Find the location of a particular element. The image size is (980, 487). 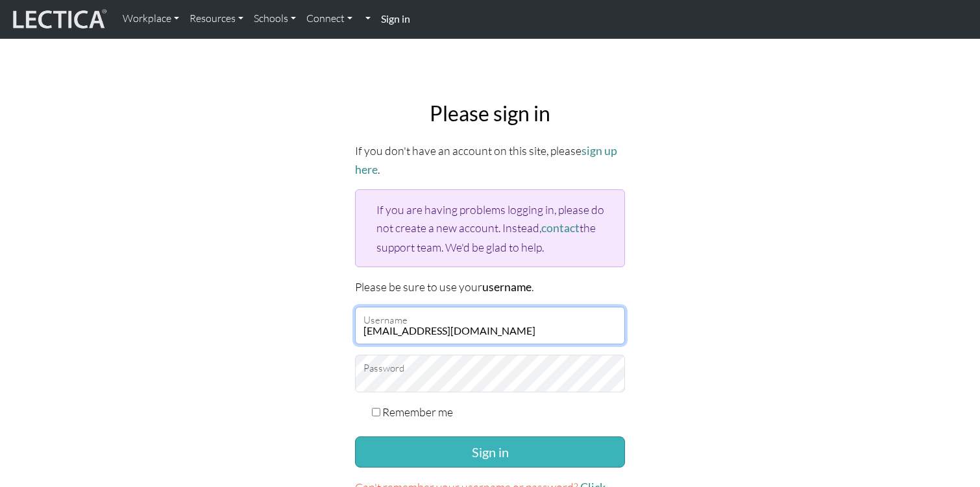

h2: Please sign in is located at coordinates (490, 113).